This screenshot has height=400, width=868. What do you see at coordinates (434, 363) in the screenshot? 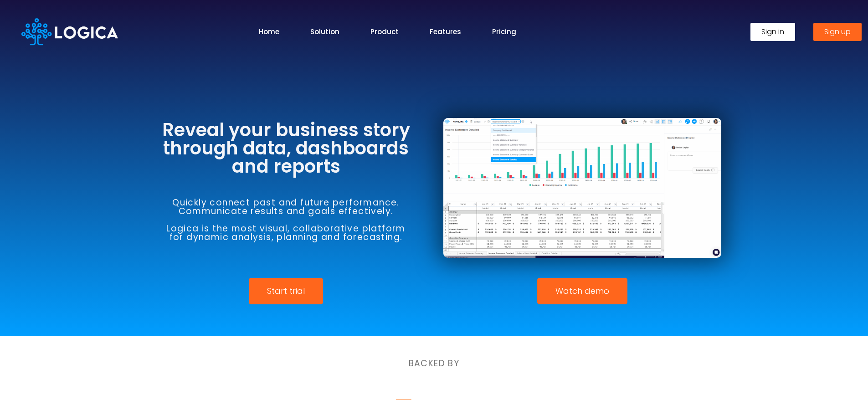
I see `h6: BACKED BY` at bounding box center [434, 363].